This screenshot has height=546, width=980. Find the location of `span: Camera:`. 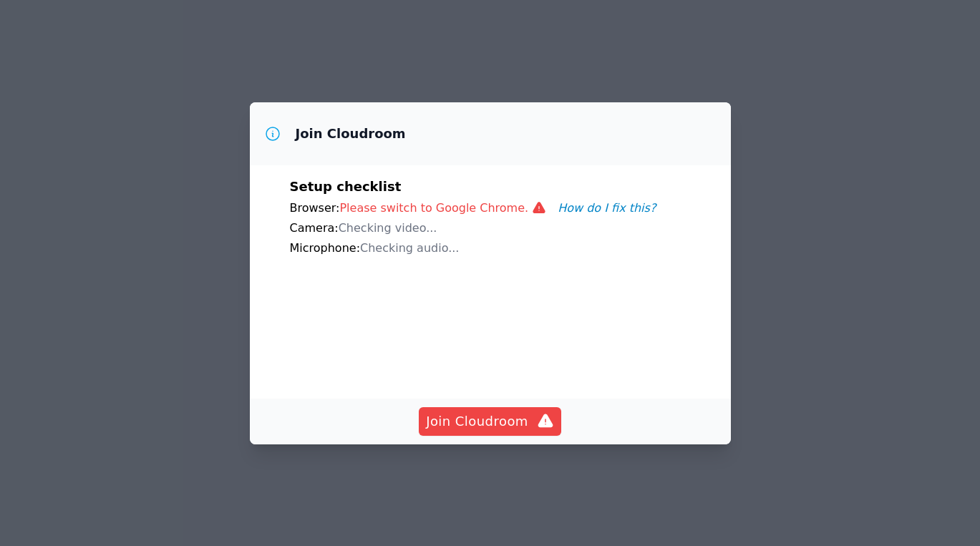

span: Camera: is located at coordinates (314, 227).